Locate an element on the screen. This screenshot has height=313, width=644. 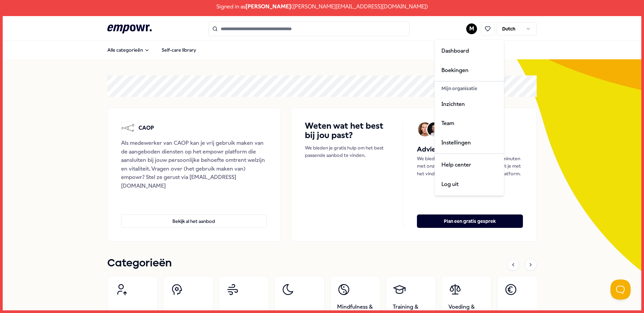
div: Mijn organisatie is located at coordinates (469, 88).